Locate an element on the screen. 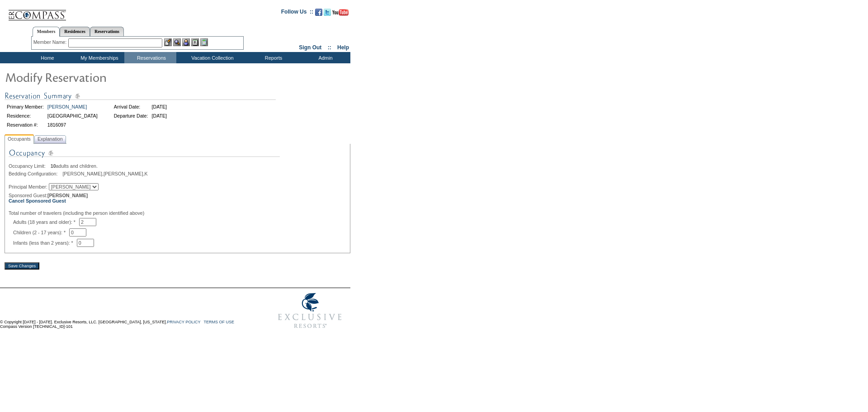 The width and height of the screenshot is (868, 412). b: Cancel Sponsored Guest is located at coordinates (37, 201).